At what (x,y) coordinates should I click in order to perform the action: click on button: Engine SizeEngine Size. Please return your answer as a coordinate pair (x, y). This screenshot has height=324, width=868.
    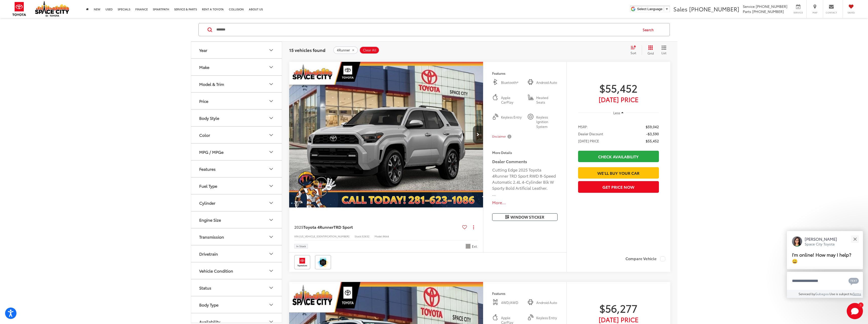
    Looking at the image, I should click on (237, 220).